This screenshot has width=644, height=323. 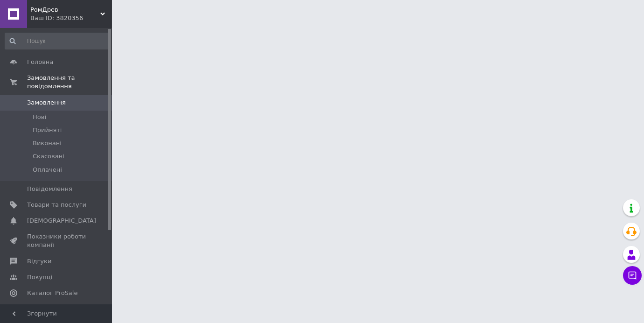 I want to click on span: Виконані, so click(x=47, y=143).